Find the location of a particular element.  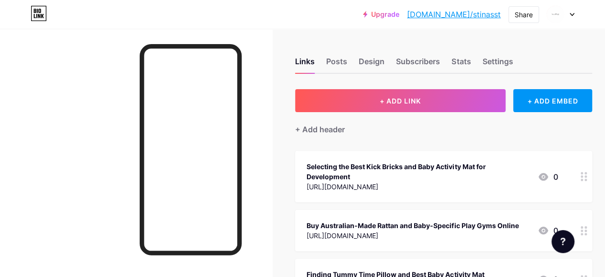

div: + ADD EMBED is located at coordinates (553, 100).